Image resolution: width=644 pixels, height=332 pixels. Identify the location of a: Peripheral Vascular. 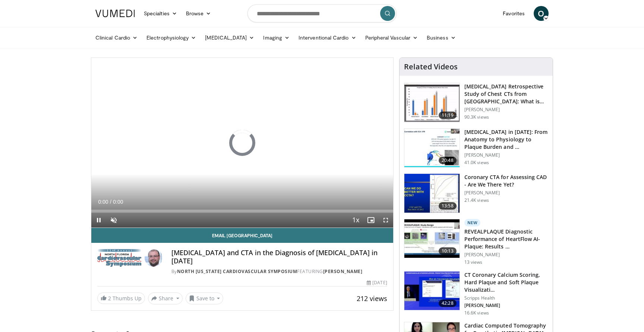
(391, 37).